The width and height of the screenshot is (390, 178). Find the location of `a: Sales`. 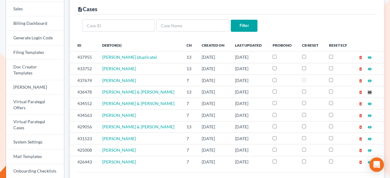

a: Sales is located at coordinates (35, 9).